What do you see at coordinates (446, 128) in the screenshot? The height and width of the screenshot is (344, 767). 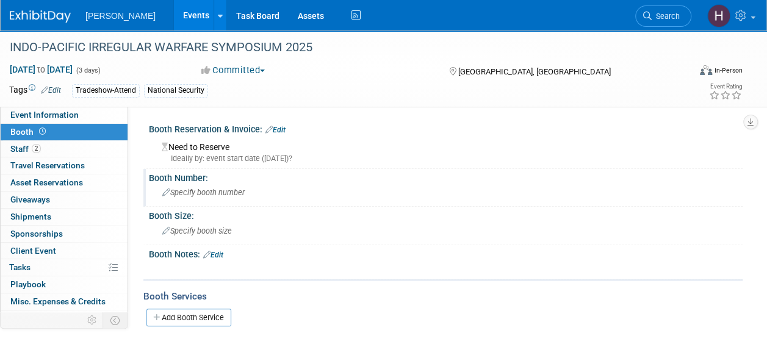 I see `div: Booth Reservation & Invoice:` at bounding box center [446, 128].